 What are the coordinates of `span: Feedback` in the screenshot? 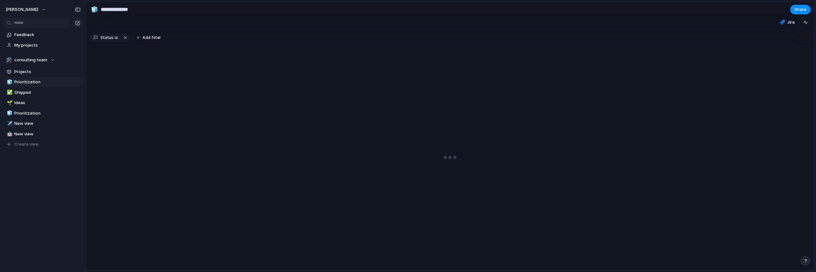 It's located at (47, 35).